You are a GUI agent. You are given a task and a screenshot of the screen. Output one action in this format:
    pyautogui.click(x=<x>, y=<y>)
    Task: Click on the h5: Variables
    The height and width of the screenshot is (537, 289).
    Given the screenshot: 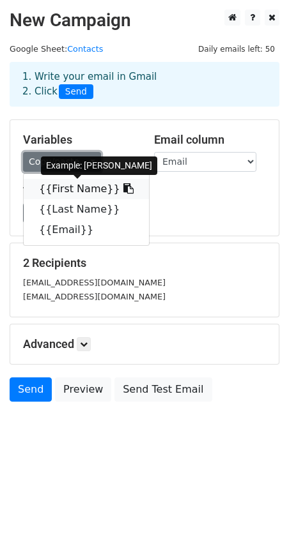 What is the action you would take?
    pyautogui.click(x=79, y=140)
    